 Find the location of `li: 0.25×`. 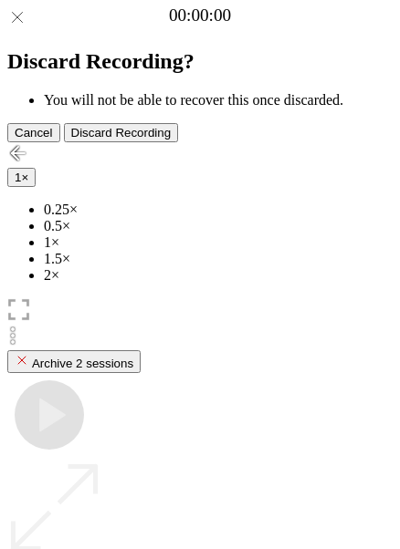

li: 0.25× is located at coordinates (218, 210).